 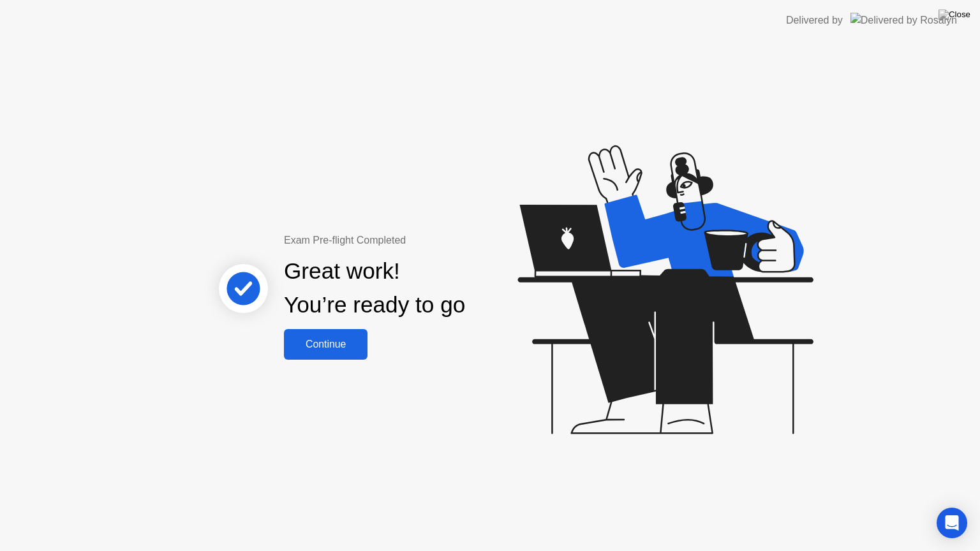 What do you see at coordinates (952, 523) in the screenshot?
I see `div: Open Intercom Messenger` at bounding box center [952, 523].